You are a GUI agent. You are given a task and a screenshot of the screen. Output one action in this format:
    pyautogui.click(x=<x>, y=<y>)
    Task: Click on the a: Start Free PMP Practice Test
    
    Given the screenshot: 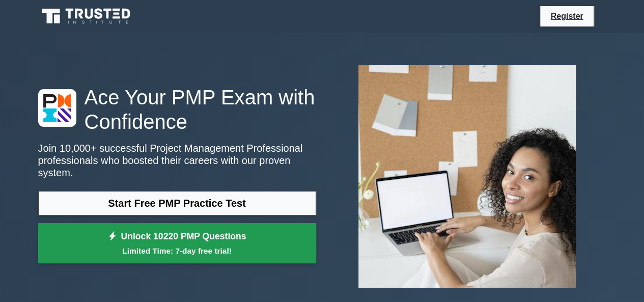 What is the action you would take?
    pyautogui.click(x=177, y=203)
    